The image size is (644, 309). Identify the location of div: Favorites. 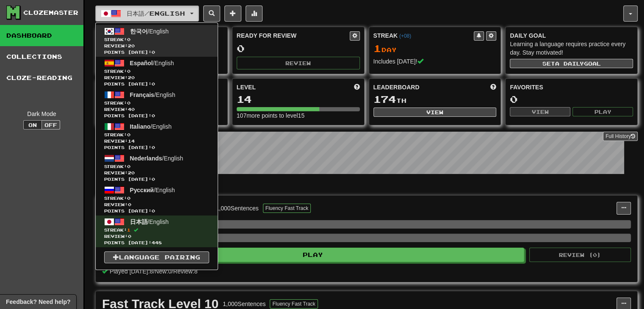
(572, 87).